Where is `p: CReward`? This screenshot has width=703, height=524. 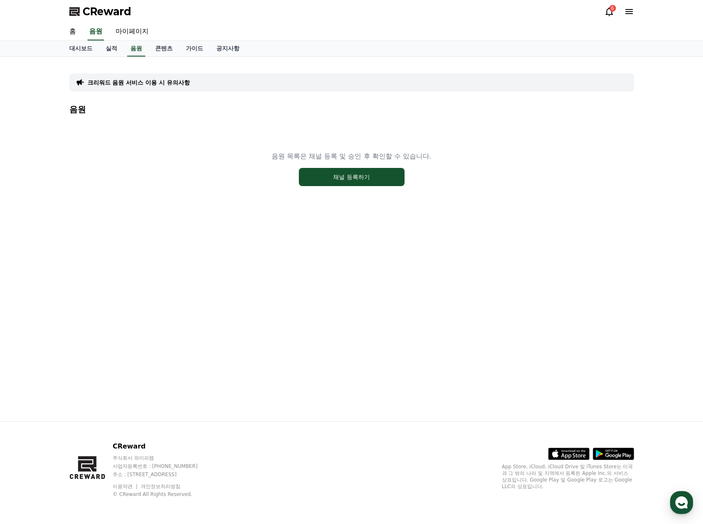
p: CReward is located at coordinates (163, 447).